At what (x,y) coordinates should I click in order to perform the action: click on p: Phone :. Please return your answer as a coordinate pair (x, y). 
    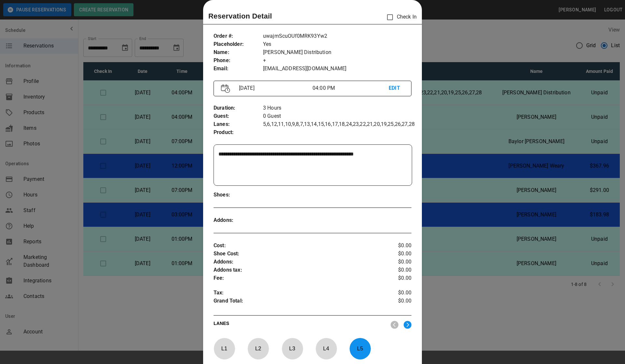
    Looking at the image, I should click on (238, 60).